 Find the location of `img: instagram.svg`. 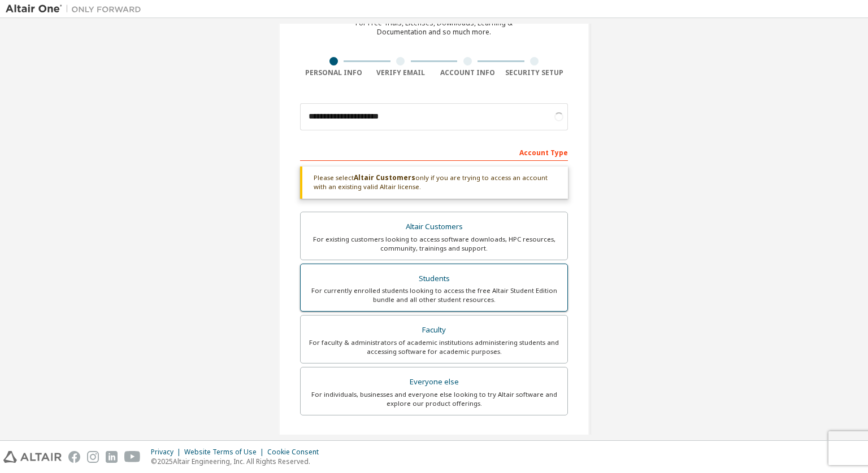

img: instagram.svg is located at coordinates (93, 457).